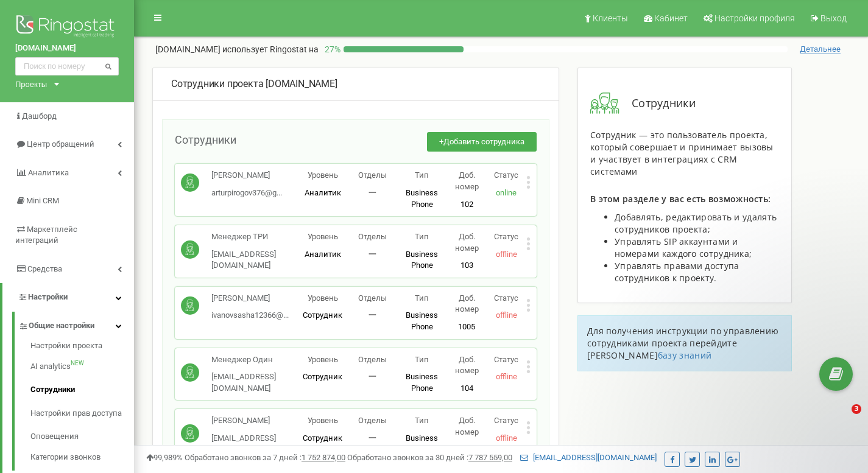  What do you see at coordinates (429, 457) in the screenshot?
I see `span: Обработано звонков за 30 дней :` at bounding box center [429, 457].